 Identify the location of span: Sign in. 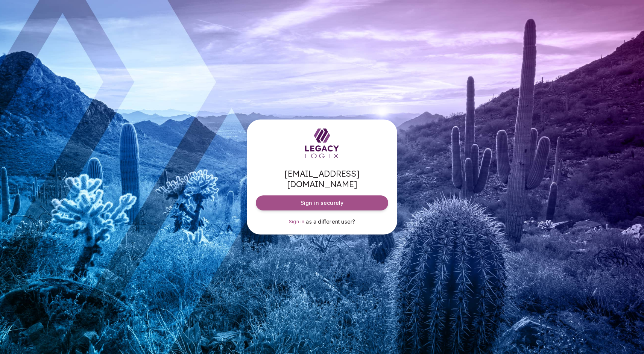
(297, 221).